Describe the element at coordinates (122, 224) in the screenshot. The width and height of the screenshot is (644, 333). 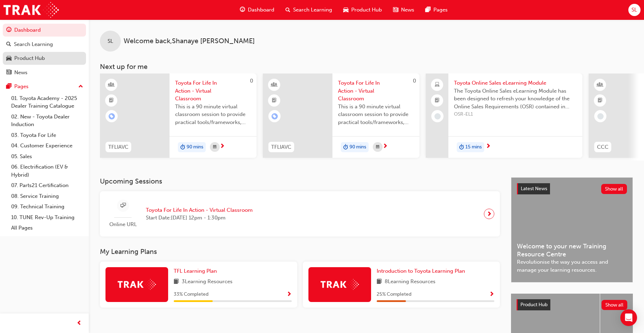
I see `span: Online URL` at that location.